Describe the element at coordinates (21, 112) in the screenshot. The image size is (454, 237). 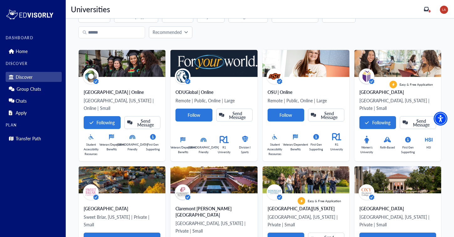
I see `p: Apply` at that location.